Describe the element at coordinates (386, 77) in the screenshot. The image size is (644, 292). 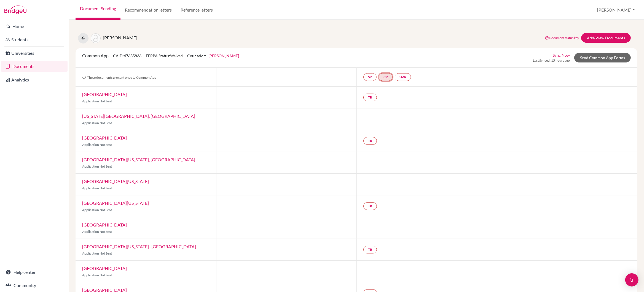
I see `a: CR` at that location.